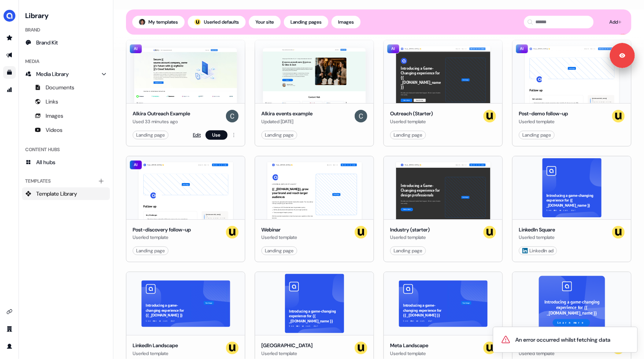 The height and width of the screenshot is (359, 644). What do you see at coordinates (9, 72) in the screenshot?
I see `a: Go to templates` at bounding box center [9, 72].